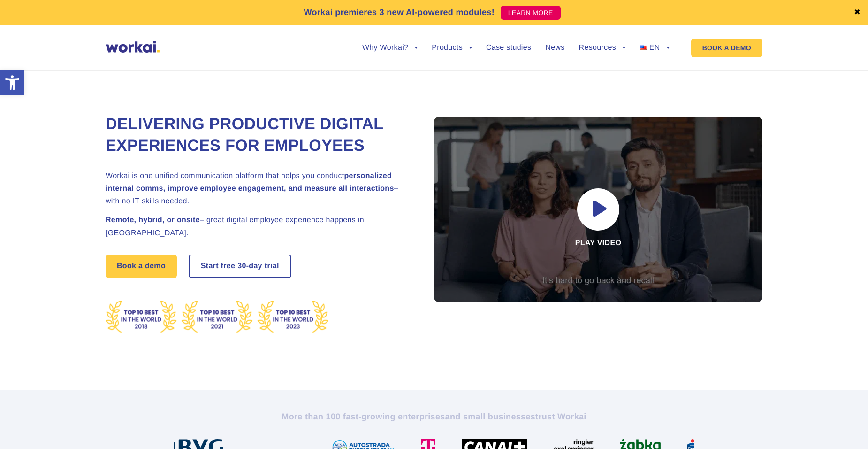 The width and height of the screenshot is (868, 449). What do you see at coordinates (398, 12) in the screenshot?
I see `p: Workai premieres 3 new AI-powered modules!` at bounding box center [398, 12].